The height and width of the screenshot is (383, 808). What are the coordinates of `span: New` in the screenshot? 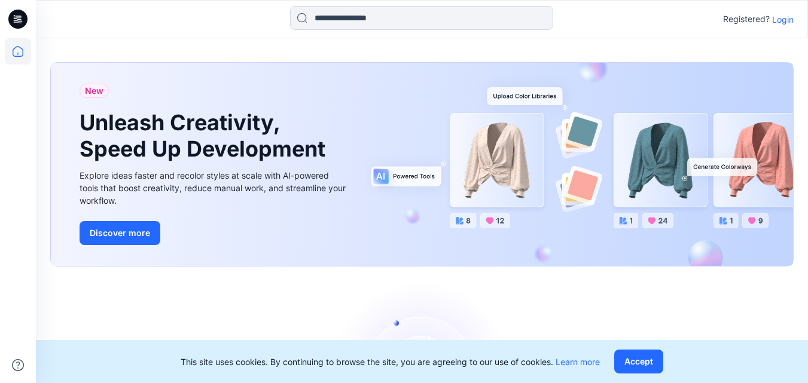 It's located at (94, 91).